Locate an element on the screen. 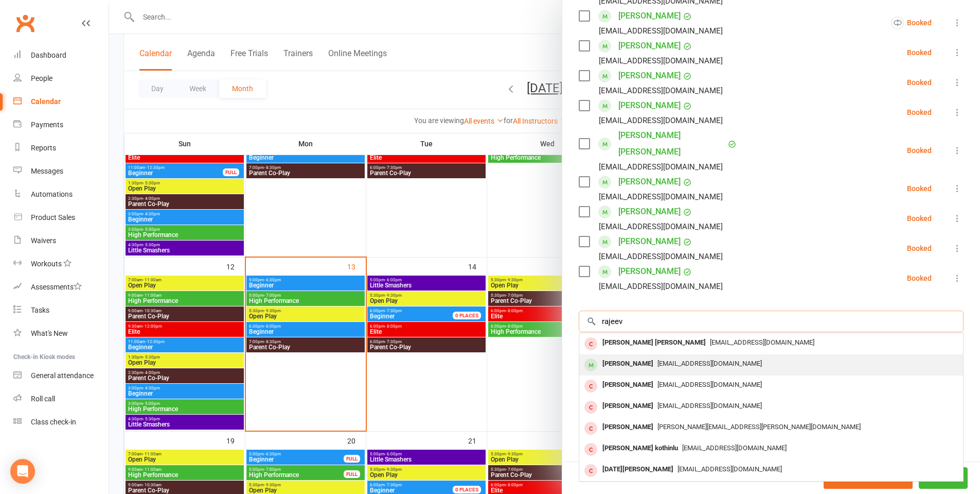 This screenshot has width=980, height=494. div: Dashboard is located at coordinates (48, 55).